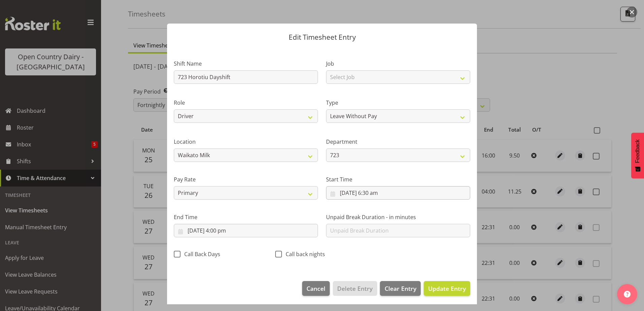  Describe the element at coordinates (303, 254) in the screenshot. I see `span: Call back nights` at that location.